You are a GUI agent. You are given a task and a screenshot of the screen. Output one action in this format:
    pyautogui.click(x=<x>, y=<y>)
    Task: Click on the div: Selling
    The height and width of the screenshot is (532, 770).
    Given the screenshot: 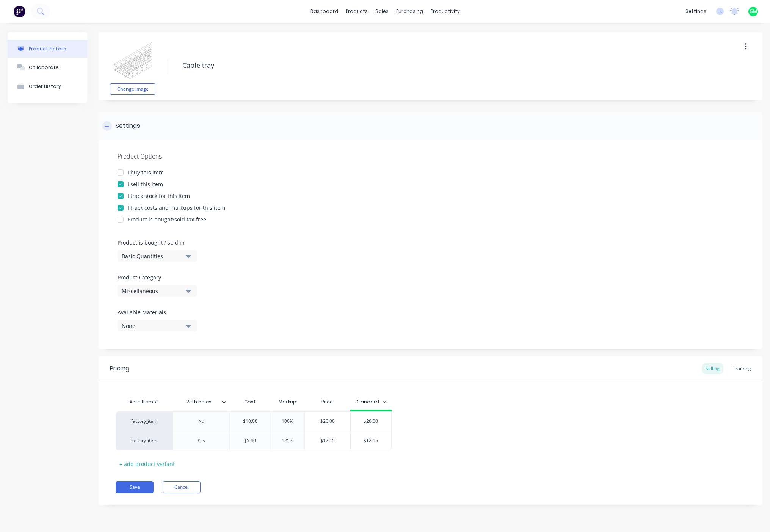 What is the action you would take?
    pyautogui.click(x=712, y=369)
    